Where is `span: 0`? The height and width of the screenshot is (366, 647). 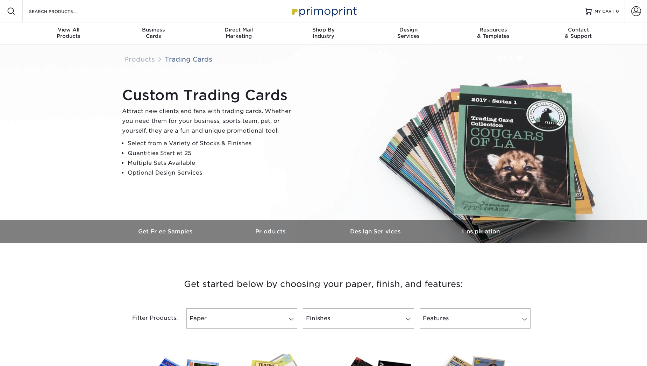 span: 0 is located at coordinates (617, 11).